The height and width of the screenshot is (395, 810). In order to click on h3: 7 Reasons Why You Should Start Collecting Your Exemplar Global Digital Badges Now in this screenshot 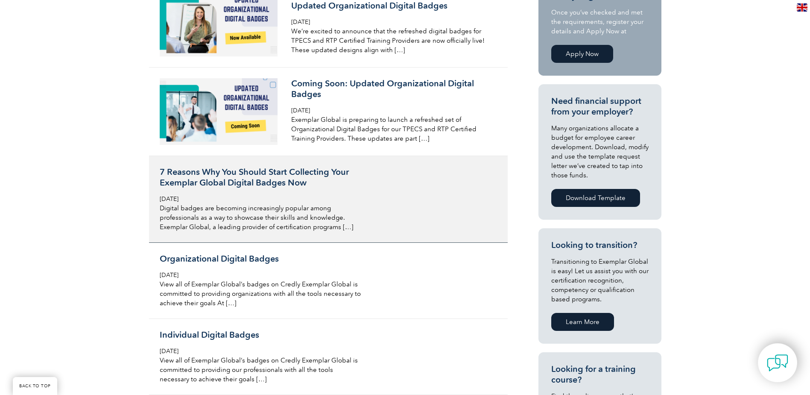, I will do `click(261, 177)`.